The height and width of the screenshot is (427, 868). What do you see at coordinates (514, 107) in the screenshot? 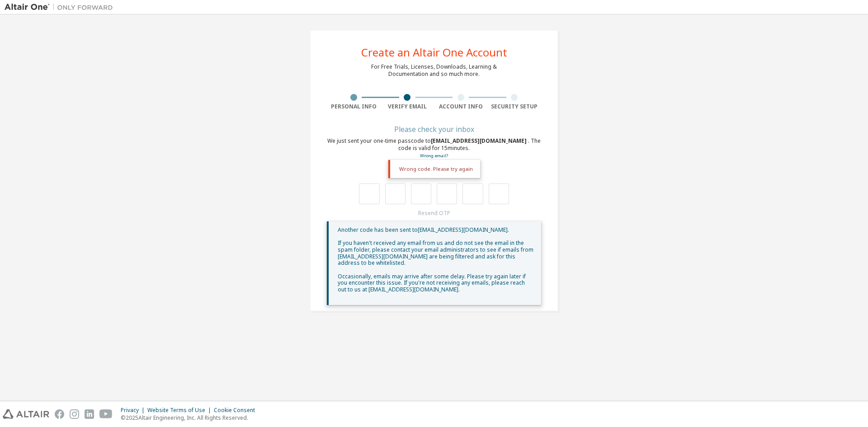
I see `div: Security Setup` at bounding box center [514, 107].